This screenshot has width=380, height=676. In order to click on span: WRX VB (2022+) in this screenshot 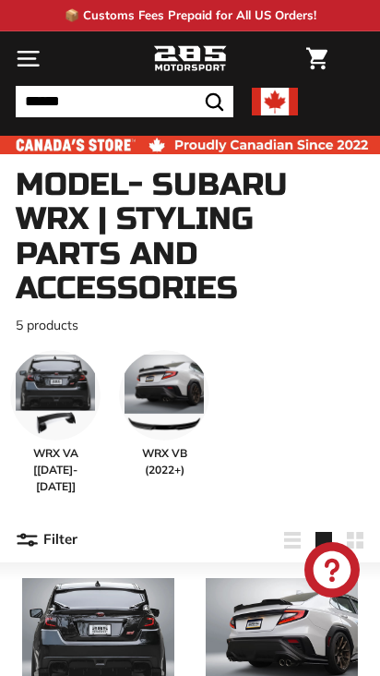, I will do `click(164, 461)`.